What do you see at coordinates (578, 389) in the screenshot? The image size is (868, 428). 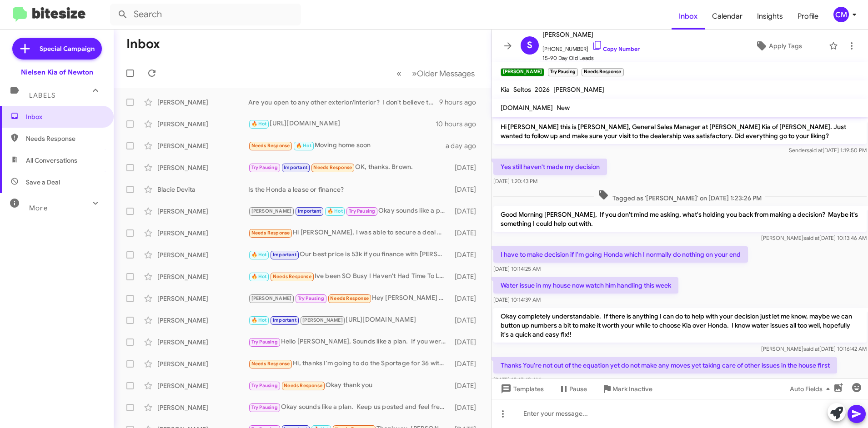 I see `span: Pause` at bounding box center [578, 389].